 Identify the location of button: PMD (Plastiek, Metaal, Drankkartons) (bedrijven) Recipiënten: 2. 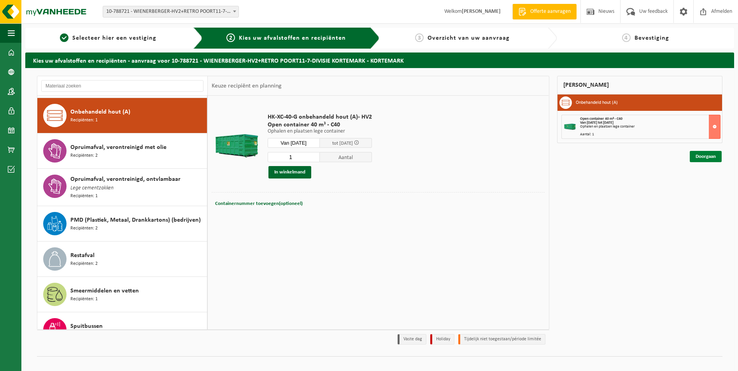
(122, 224).